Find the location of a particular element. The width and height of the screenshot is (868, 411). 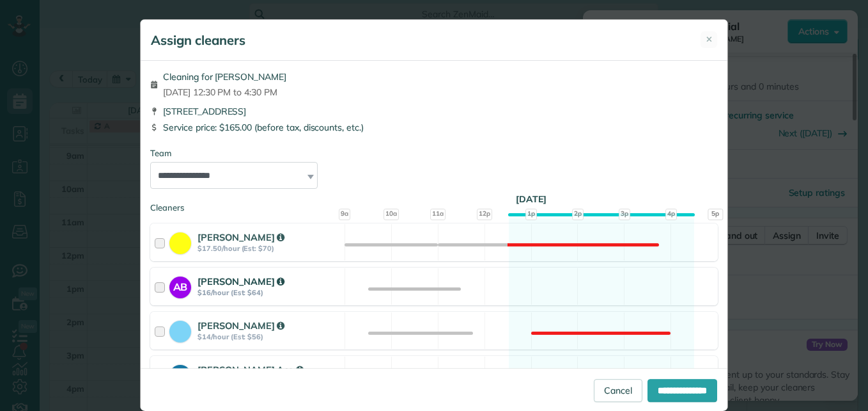

div: Team is located at coordinates (434, 153).